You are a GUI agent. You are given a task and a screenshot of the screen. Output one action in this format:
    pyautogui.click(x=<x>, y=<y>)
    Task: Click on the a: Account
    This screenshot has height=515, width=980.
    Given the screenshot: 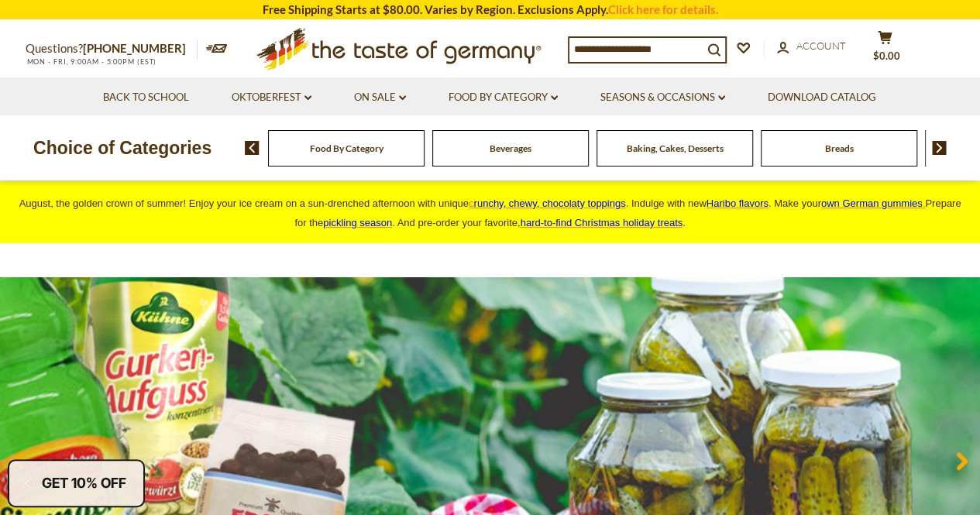 What is the action you would take?
    pyautogui.click(x=811, y=47)
    